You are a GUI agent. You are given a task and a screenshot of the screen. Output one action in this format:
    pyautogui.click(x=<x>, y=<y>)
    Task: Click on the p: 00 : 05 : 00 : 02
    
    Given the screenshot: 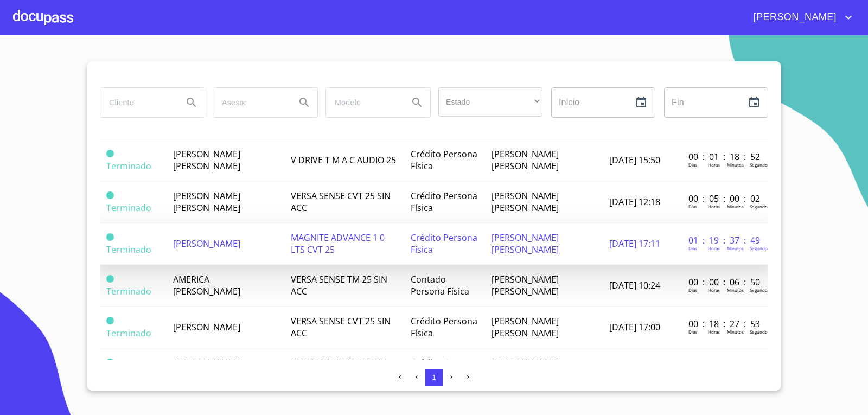 What is the action you would take?
    pyautogui.click(x=725, y=199)
    